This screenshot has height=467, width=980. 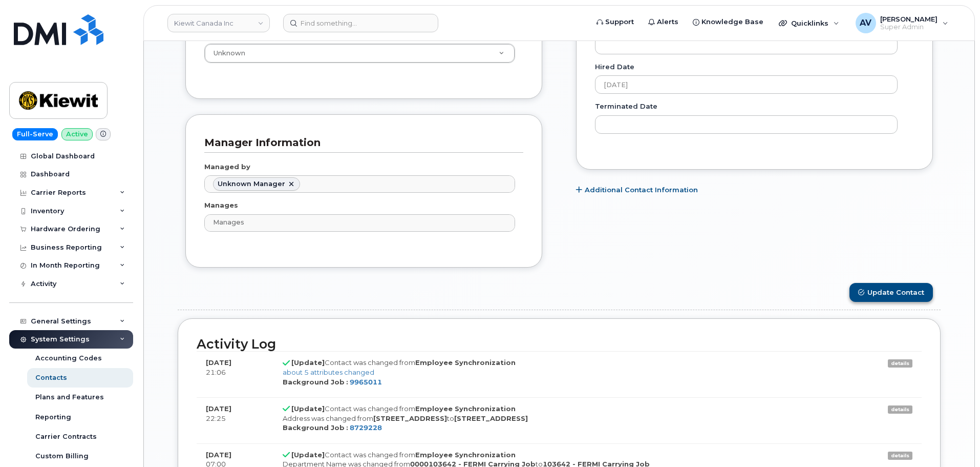 I want to click on label: Terminated Date, so click(x=627, y=106).